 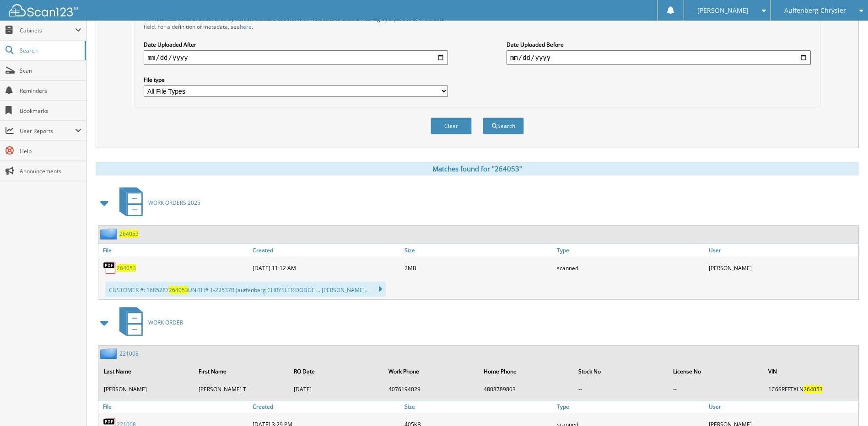 What do you see at coordinates (503, 126) in the screenshot?
I see `button: Search` at bounding box center [503, 126].